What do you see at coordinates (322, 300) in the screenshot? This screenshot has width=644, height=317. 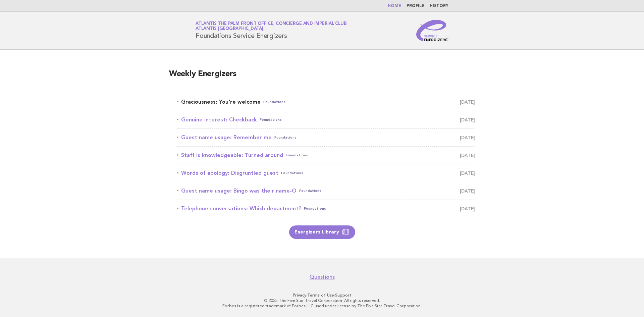 I see `p: © 2025 The Five Star Travel Corporation. All rights reserved.` at bounding box center [322, 300].